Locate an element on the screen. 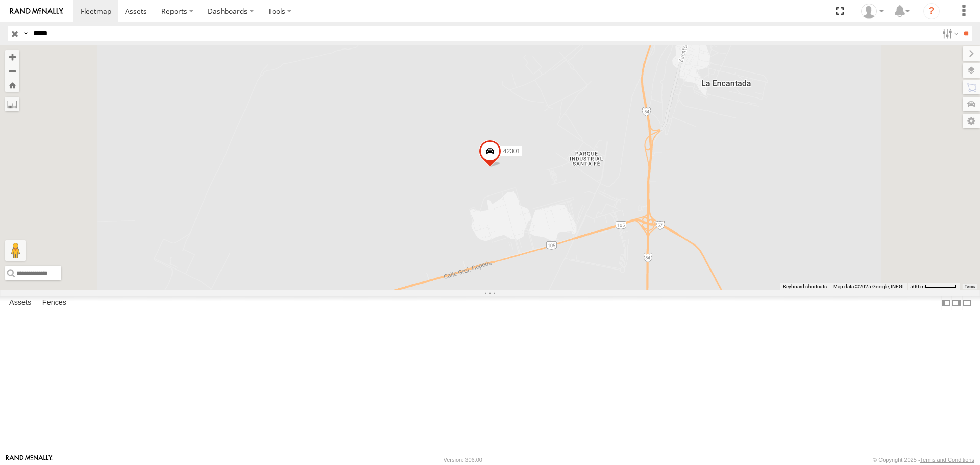 This screenshot has height=465, width=980. button: Keyboard shortcuts is located at coordinates (805, 286).